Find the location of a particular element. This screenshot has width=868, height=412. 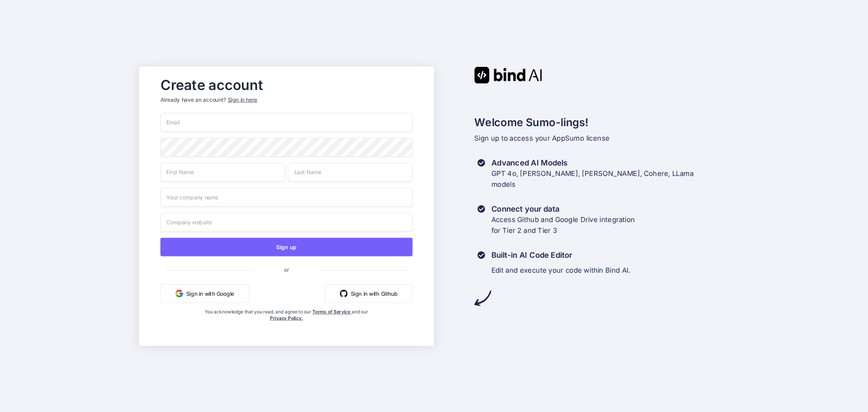

div: Sign in here is located at coordinates (243, 100).